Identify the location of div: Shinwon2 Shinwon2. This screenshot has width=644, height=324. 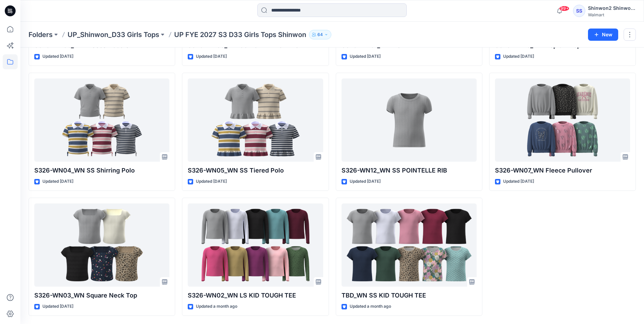
(612, 8).